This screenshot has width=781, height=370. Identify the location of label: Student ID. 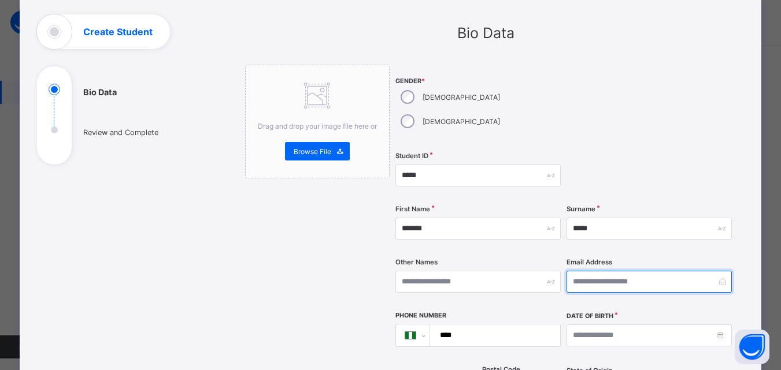
(411, 156).